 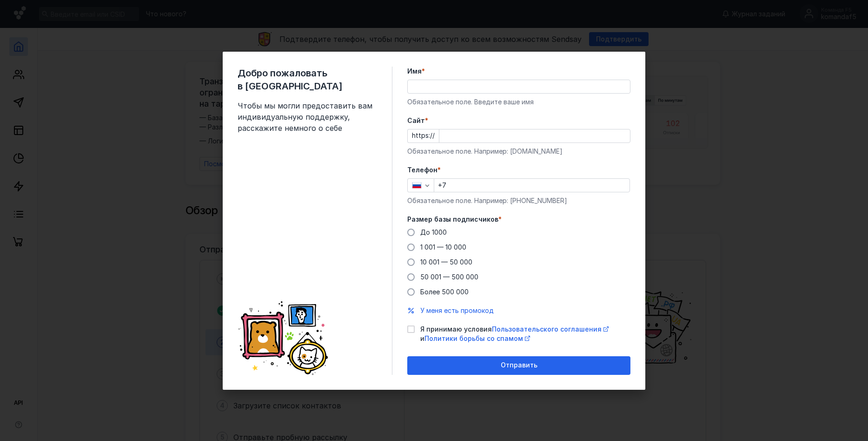 I want to click on span: Политики борьбы со спамом, so click(x=474, y=338).